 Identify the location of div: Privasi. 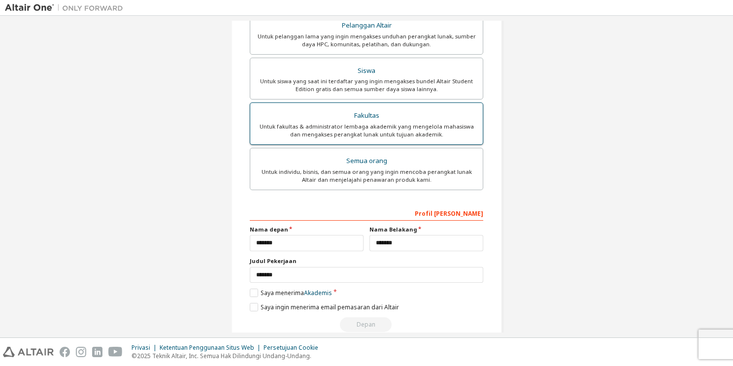
(145, 348).